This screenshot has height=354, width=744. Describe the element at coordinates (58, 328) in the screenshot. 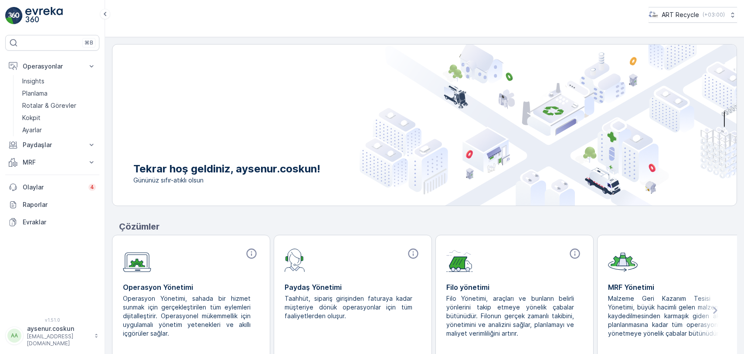

I see `p: aysenur.coskun` at that location.